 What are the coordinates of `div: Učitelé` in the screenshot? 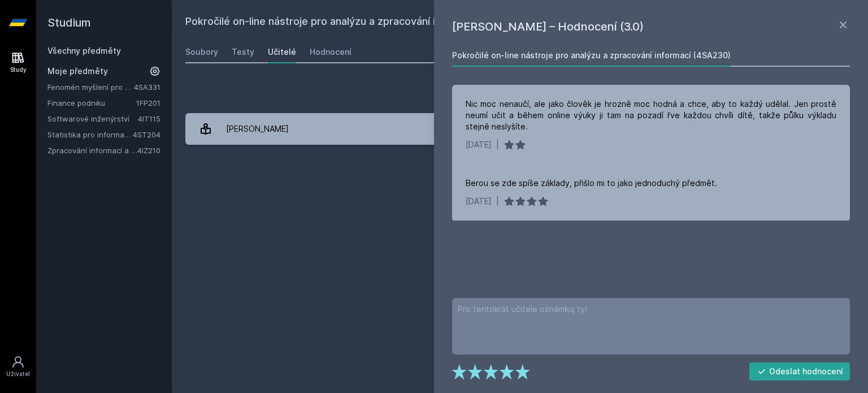 It's located at (282, 52).